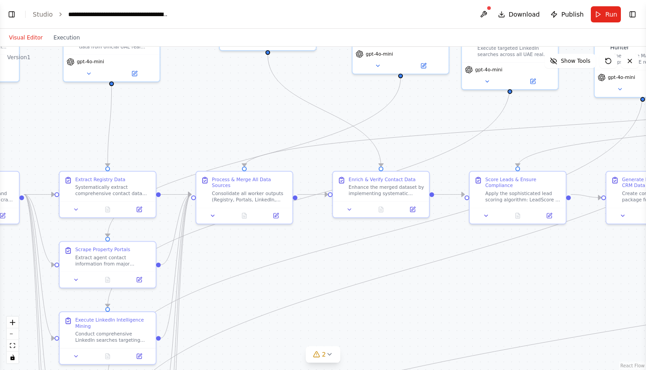 Image resolution: width=646 pixels, height=370 pixels. Describe the element at coordinates (113, 323) in the screenshot. I see `div: Execute LinkedIn Intelligence Mining` at that location.